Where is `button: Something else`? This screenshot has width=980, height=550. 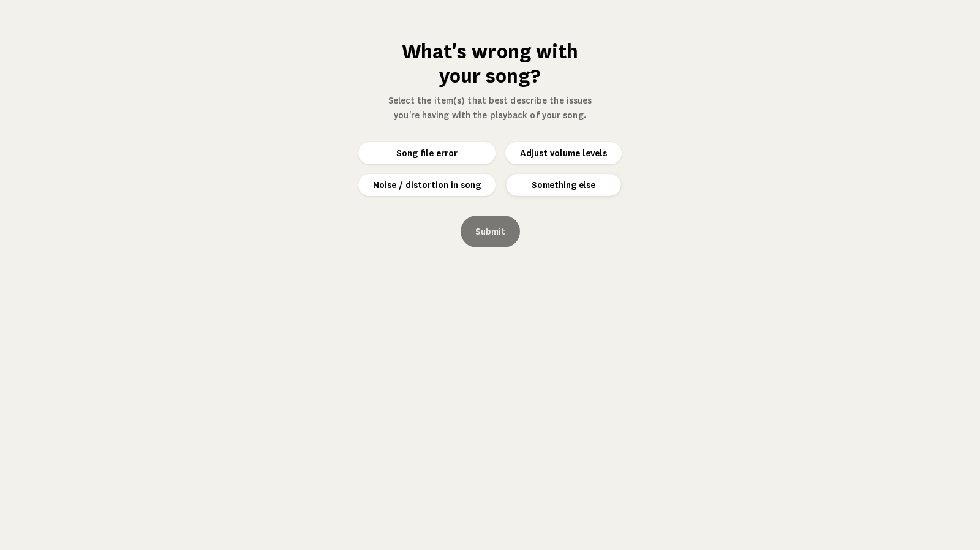 button: Something else is located at coordinates (564, 184).